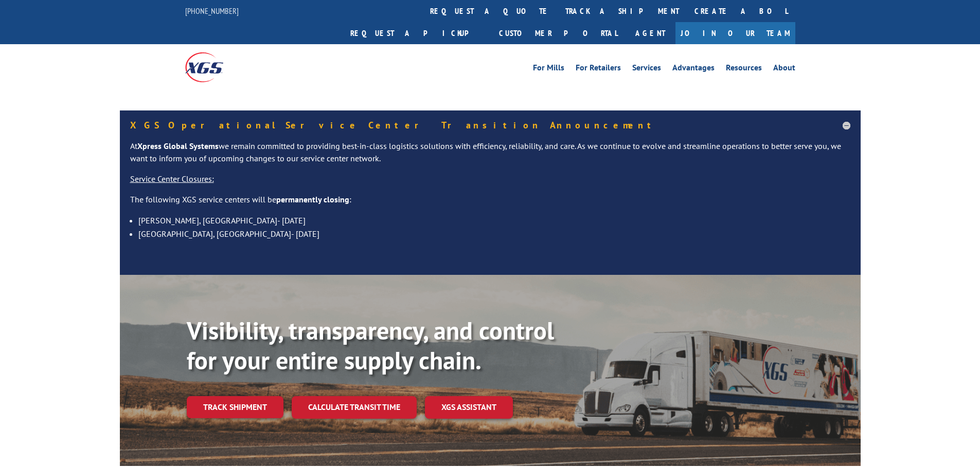  Describe the element at coordinates (784, 70) in the screenshot. I see `a: About` at that location.